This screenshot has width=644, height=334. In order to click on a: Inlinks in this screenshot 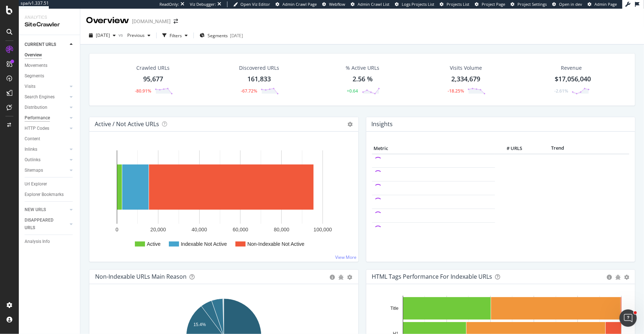, I will do `click(46, 149)`.